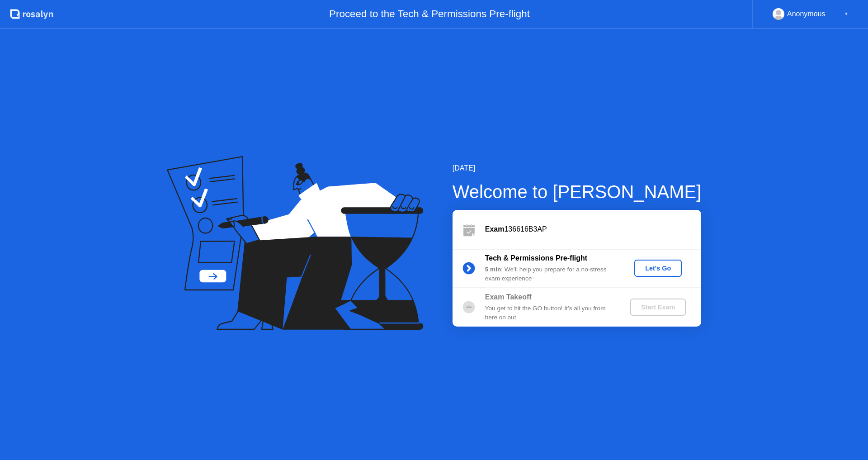  Describe the element at coordinates (806, 14) in the screenshot. I see `div: Anonymous` at that location.